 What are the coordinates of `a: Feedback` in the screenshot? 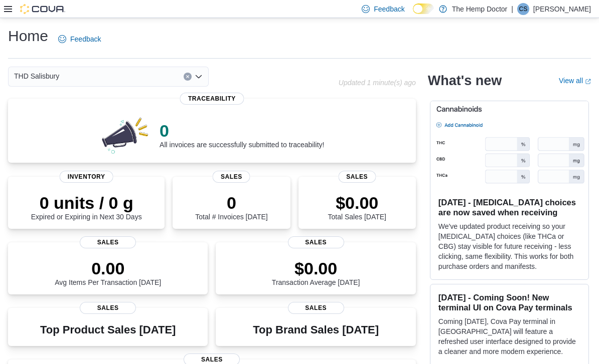 It's located at (79, 39).